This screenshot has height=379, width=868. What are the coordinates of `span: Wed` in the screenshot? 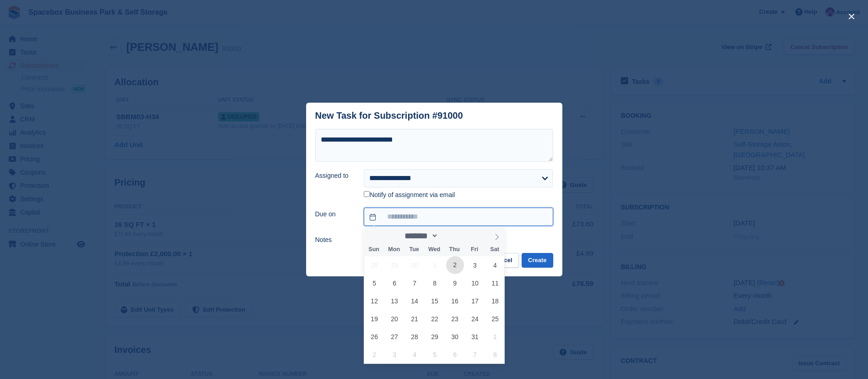 It's located at (434, 249).